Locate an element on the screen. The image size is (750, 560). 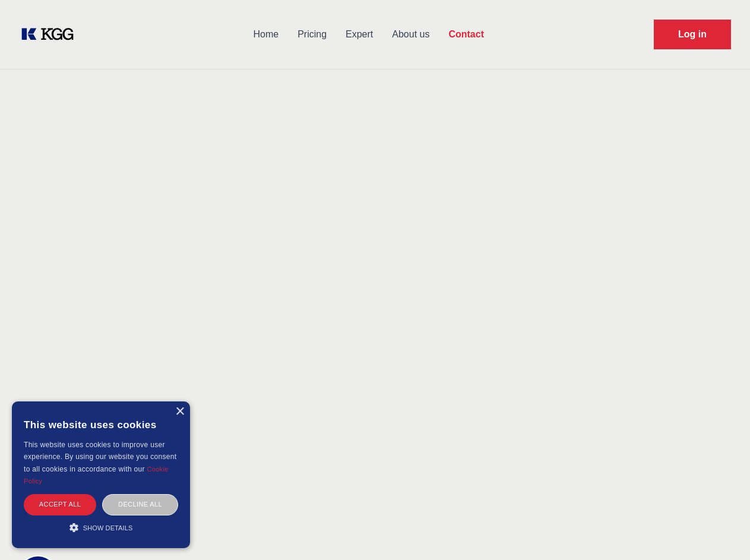
div: This website uses cookies is located at coordinates (101, 424).